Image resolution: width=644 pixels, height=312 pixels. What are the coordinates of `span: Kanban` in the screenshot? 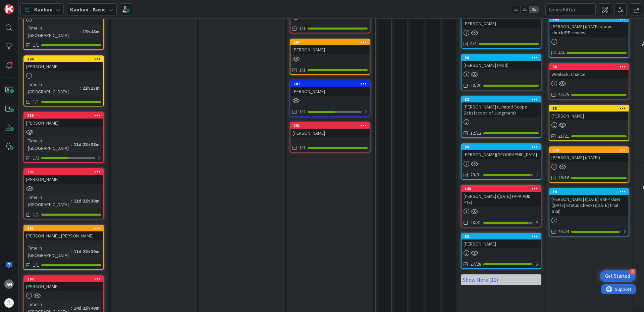 It's located at (43, 9).